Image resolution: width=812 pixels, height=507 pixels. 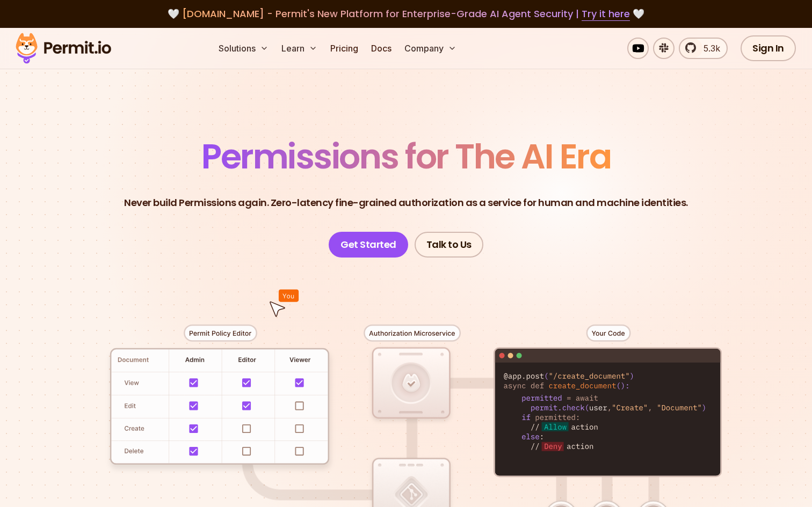 I want to click on a: 5.3k, so click(x=703, y=48).